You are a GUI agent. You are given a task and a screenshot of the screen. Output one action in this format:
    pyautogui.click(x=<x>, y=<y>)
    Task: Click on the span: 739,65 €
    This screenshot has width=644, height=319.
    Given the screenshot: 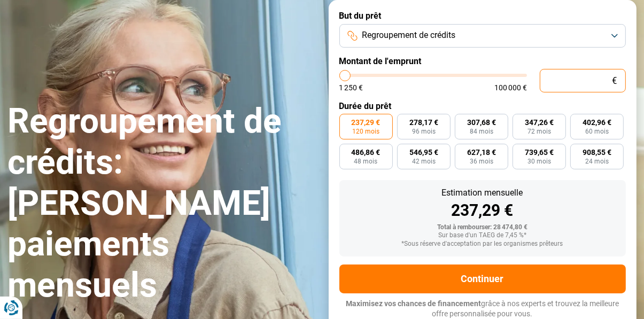 What is the action you would take?
    pyautogui.click(x=539, y=152)
    